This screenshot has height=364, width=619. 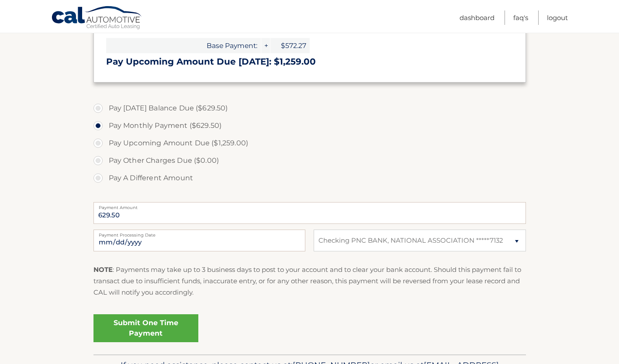 What do you see at coordinates (103, 269) in the screenshot?
I see `strong: NOTE` at bounding box center [103, 269].